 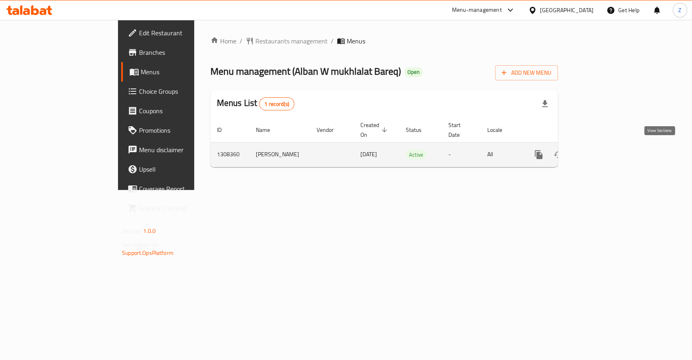 What do you see at coordinates (183, 150) in the screenshot?
I see `span: Menu disclaimer` at bounding box center [183, 150].